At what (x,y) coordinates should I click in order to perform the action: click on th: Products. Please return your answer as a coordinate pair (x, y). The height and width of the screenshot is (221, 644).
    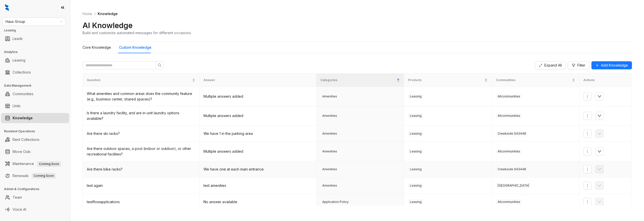
    Looking at the image, I should click on (448, 80).